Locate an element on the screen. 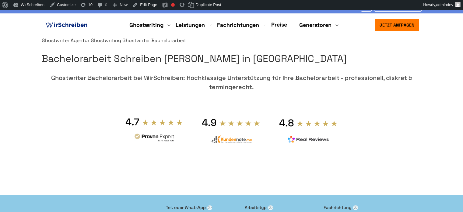 The height and width of the screenshot is (212, 463). a: Generatoren is located at coordinates (316, 25).